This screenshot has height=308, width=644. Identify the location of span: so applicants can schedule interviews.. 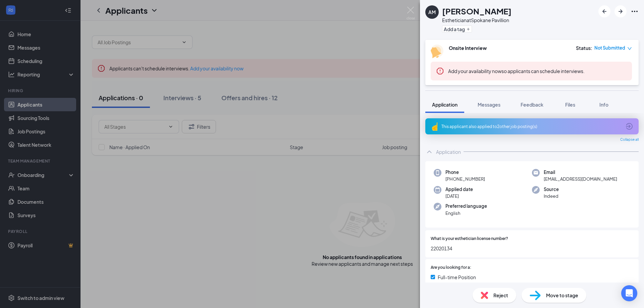
(517, 71).